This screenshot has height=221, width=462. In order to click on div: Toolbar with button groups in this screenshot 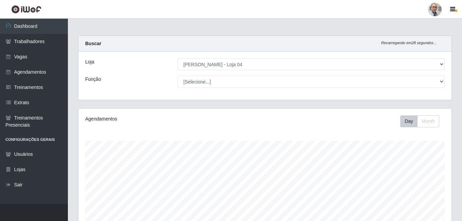, I will do `click(422, 121)`.